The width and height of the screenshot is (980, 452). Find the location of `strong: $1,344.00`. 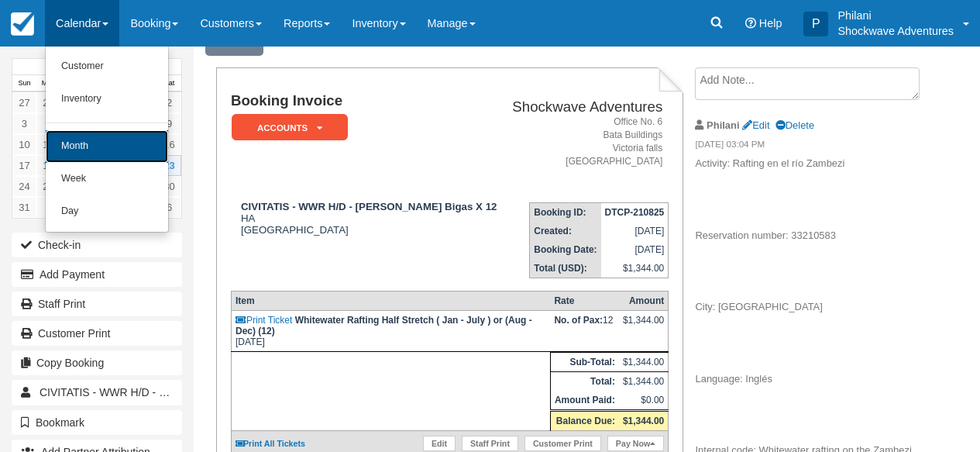

strong: $1,344.00 is located at coordinates (643, 421).